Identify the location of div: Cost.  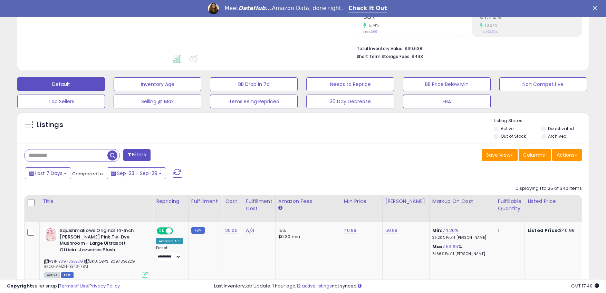
(233, 201).